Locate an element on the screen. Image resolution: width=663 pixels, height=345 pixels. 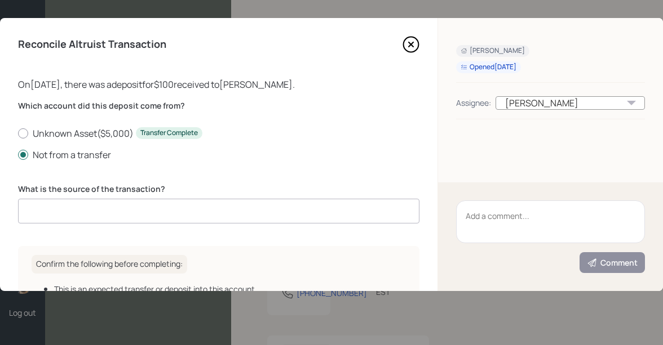
button: Comment is located at coordinates (612, 263).